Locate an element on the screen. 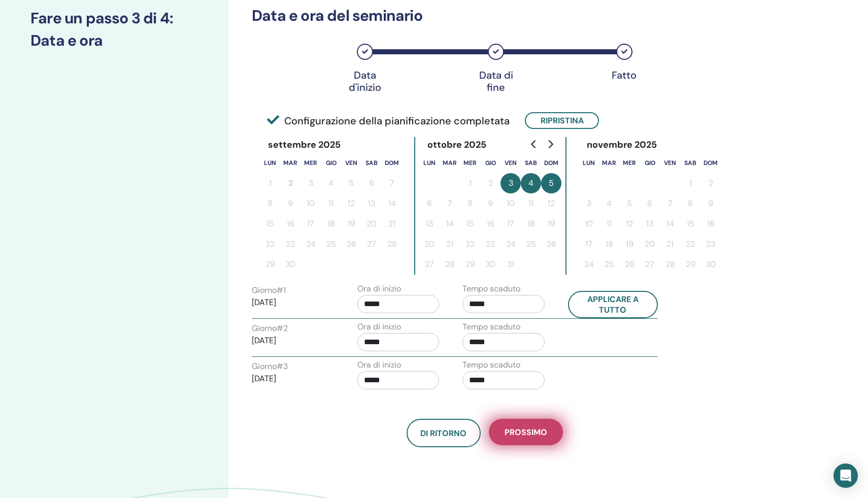 The height and width of the screenshot is (498, 868). label: Tempo scaduto is located at coordinates (491, 289).